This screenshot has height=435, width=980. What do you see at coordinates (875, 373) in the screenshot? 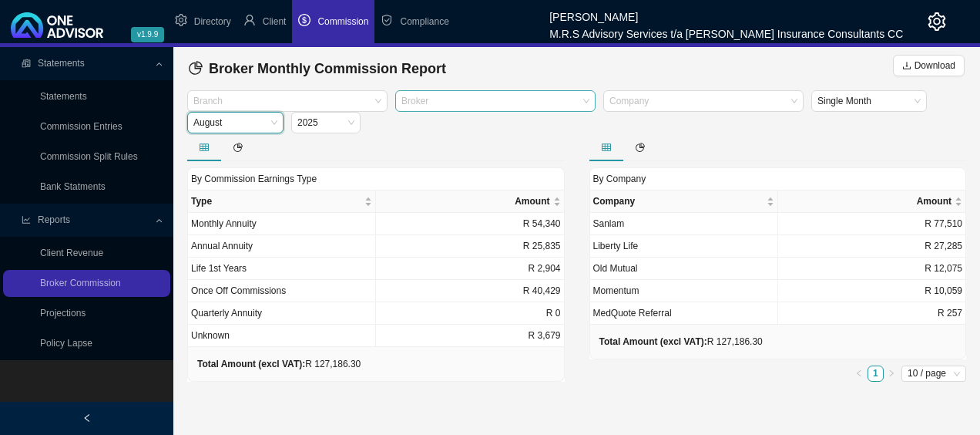
I see `a: 1` at bounding box center [875, 373].